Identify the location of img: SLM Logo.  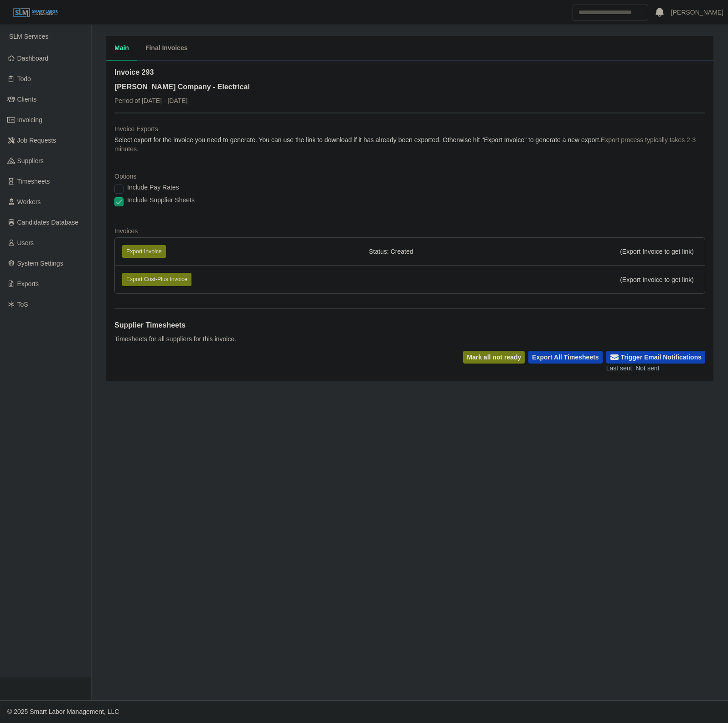
(36, 13).